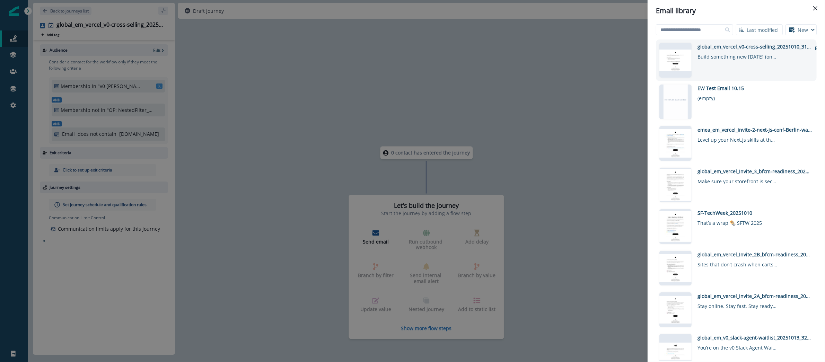  I want to click on button: New, so click(801, 30).